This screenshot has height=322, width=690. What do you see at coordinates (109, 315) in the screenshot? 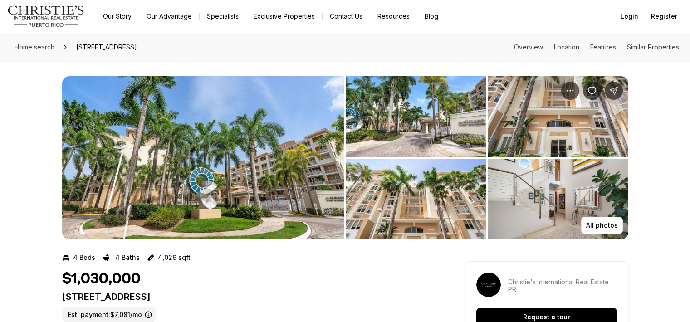
I see `label: Est. payment: $7,081/mo` at bounding box center [109, 315].